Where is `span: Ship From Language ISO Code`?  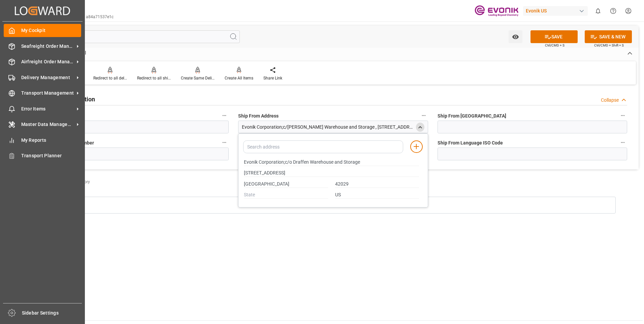 span: Ship From Language ISO Code is located at coordinates (470, 143).